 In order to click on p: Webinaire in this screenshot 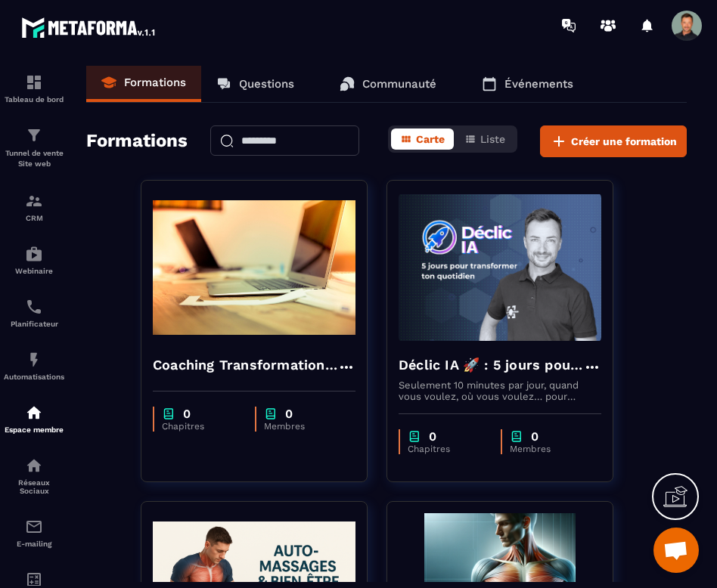, I will do `click(34, 270)`.